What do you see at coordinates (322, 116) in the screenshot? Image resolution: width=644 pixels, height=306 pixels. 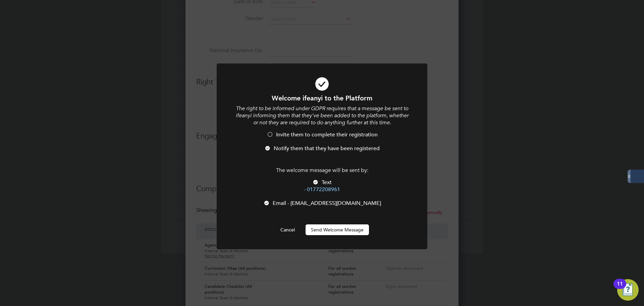 I see `i: The right to be informed under GDPR requires that a message be sent to ifeanyi informing them tha...` at bounding box center [322, 116].